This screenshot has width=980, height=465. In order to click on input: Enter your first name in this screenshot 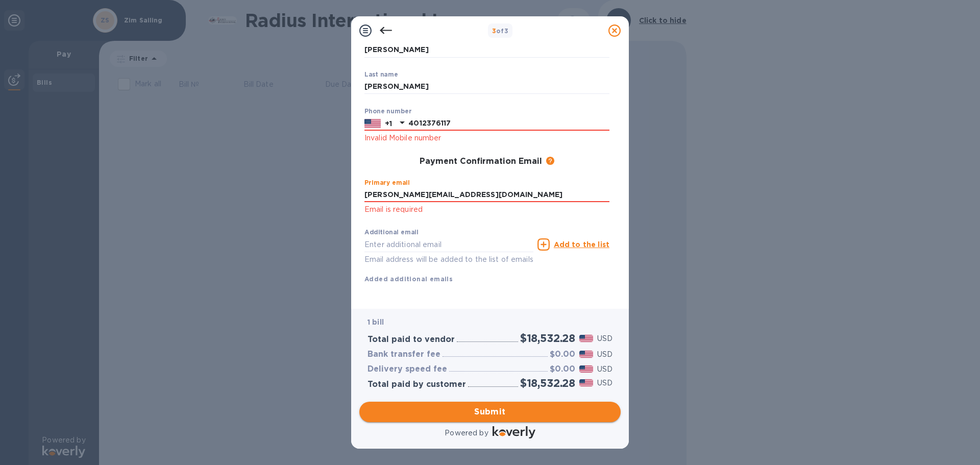, I will do `click(487, 50)`.